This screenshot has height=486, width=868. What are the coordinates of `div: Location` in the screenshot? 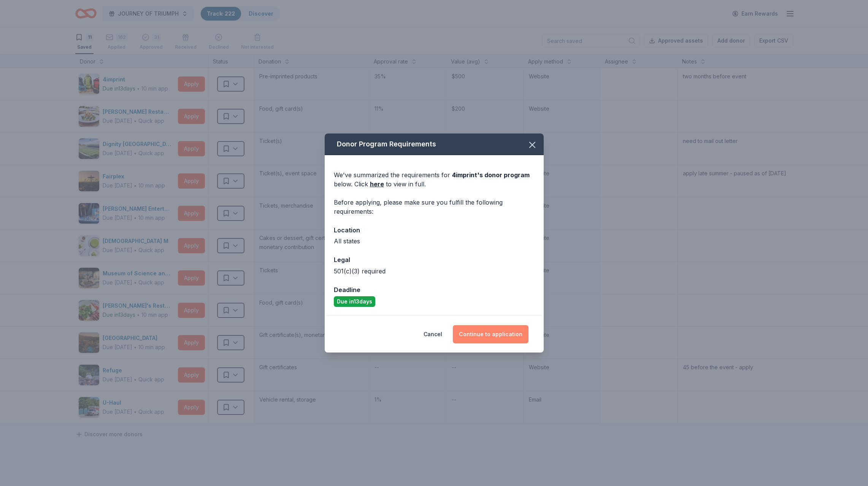 It's located at (434, 230).